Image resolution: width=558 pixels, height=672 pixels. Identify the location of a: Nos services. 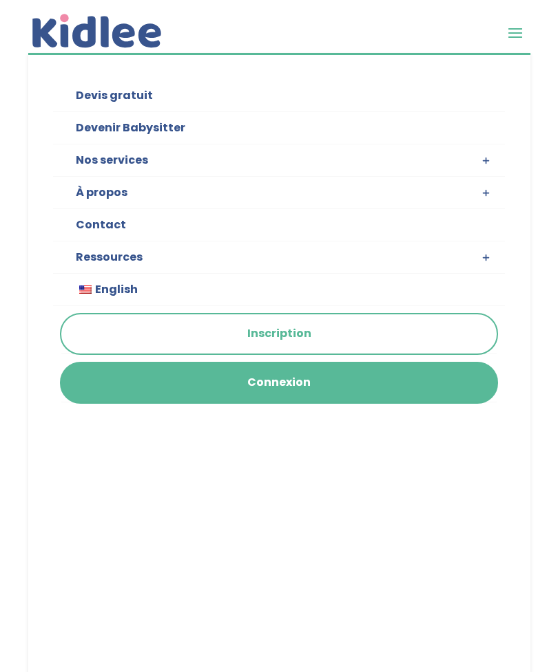
(279, 160).